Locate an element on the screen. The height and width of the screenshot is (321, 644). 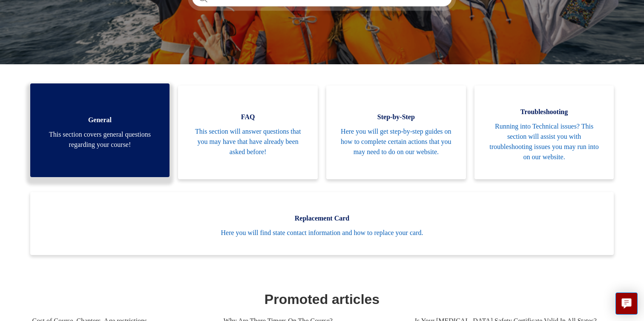
a: General This section covers general questions regarding your course! is located at coordinates (100, 130).